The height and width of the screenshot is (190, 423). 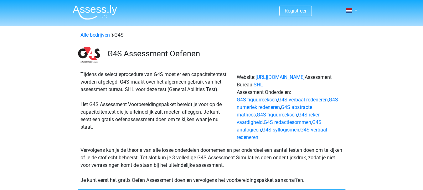 I want to click on h3: G4S Assessment Oefenen, so click(x=224, y=53).